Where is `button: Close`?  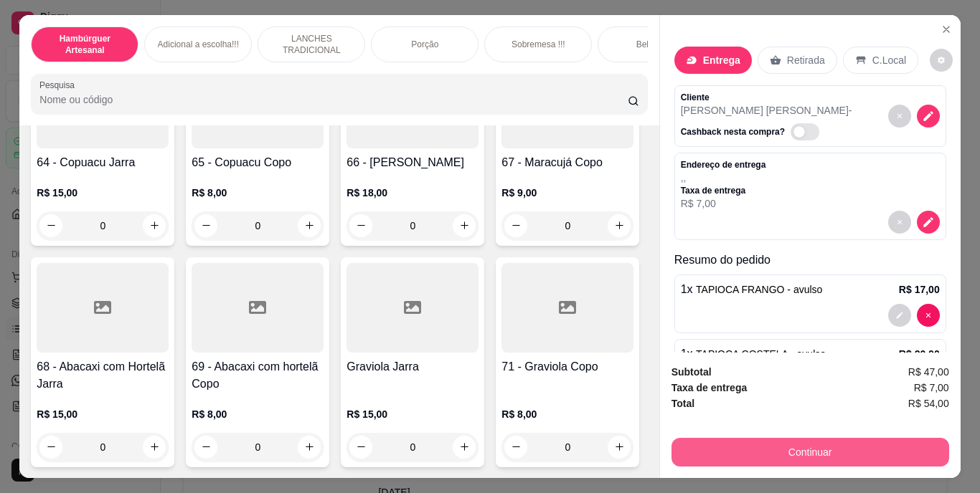 button: Close is located at coordinates (946, 30).